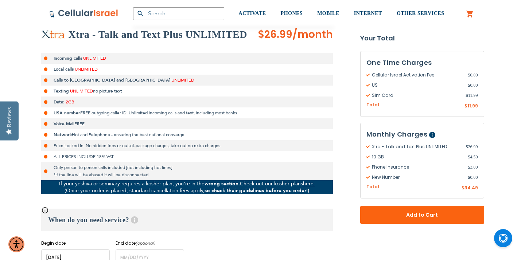  I want to click on strong: wrong section., so click(222, 184).